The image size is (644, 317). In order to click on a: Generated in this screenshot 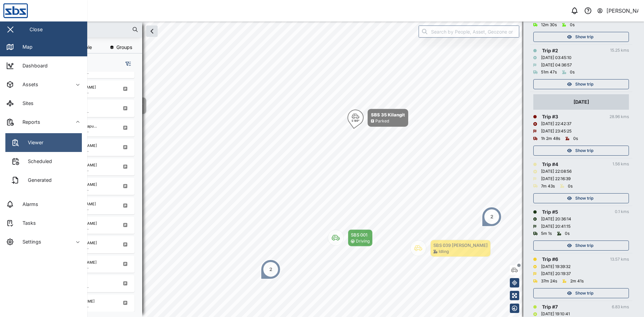, I will do `click(43, 180)`.